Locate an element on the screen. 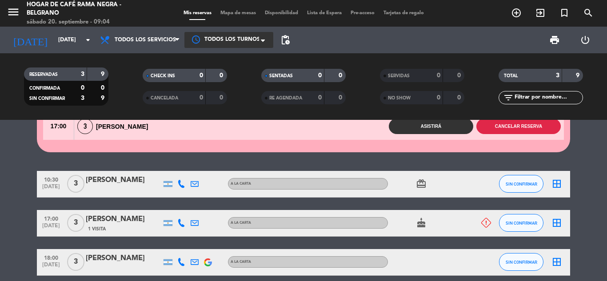 The image size is (607, 281). span: Disponibilidad is located at coordinates (281, 13).